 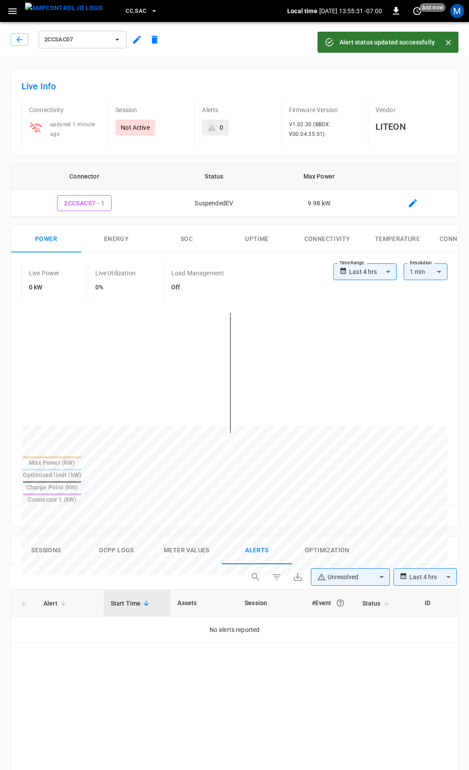 I want to click on p: Alerts, so click(x=238, y=110).